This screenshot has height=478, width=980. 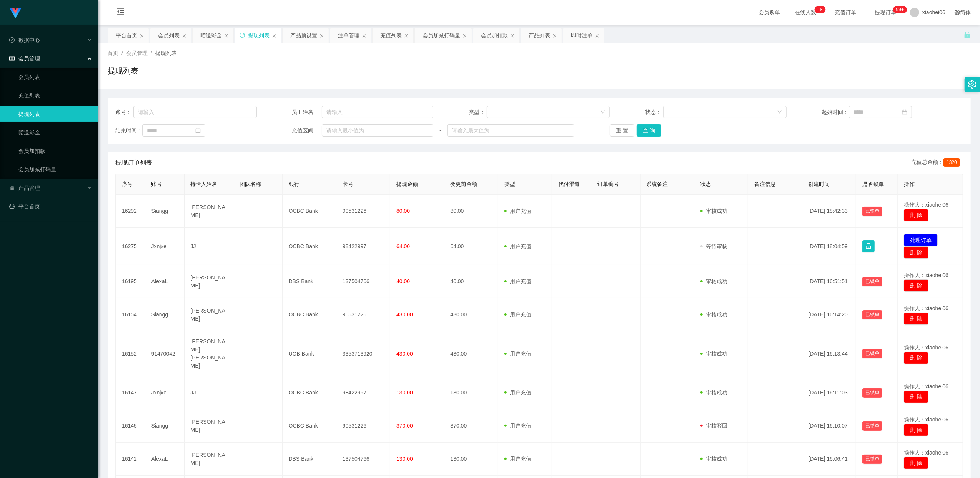 I want to click on i: 图标: setting, so click(x=973, y=84).